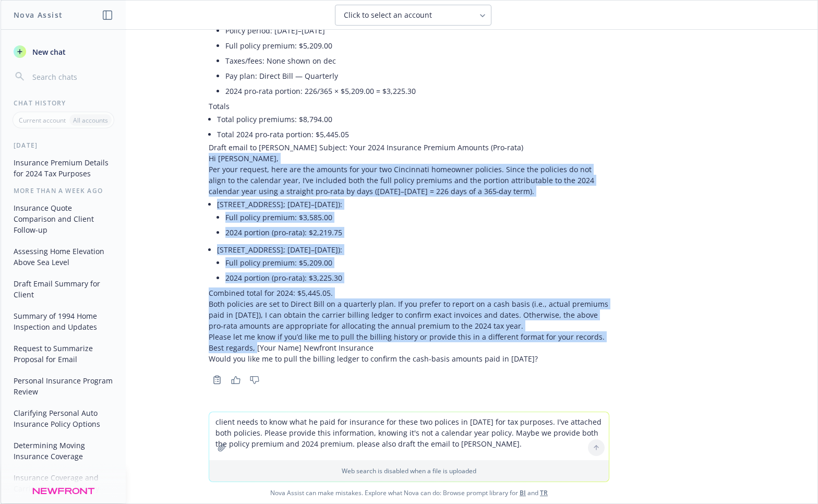 The height and width of the screenshot is (504, 818). What do you see at coordinates (409, 347) in the screenshot?
I see `p: Best regards, [Your Name] Newfront Insurance` at bounding box center [409, 347].